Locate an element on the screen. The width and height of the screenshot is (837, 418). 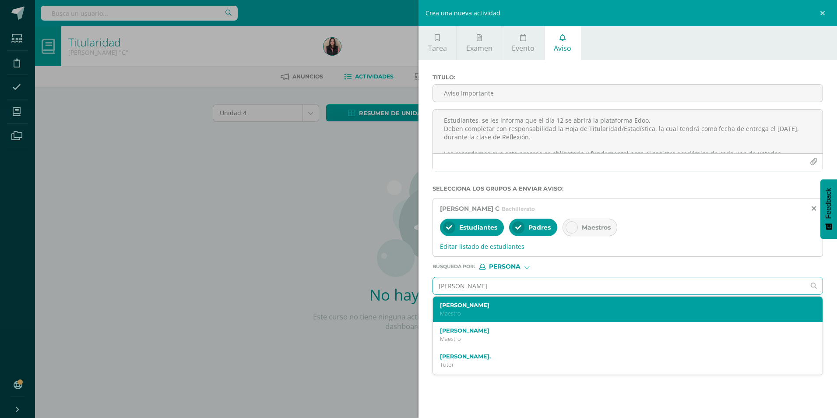
button: Feedback - Mostrar encuesta is located at coordinates (829, 209).